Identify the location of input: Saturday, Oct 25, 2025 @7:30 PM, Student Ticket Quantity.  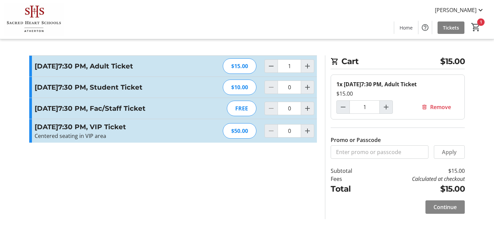
(289, 87).